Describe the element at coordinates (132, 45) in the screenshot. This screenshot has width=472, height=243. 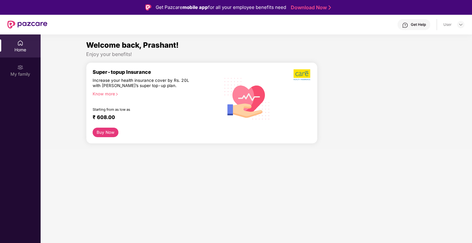
I see `span: Welcome back, Prashant!` at that location.